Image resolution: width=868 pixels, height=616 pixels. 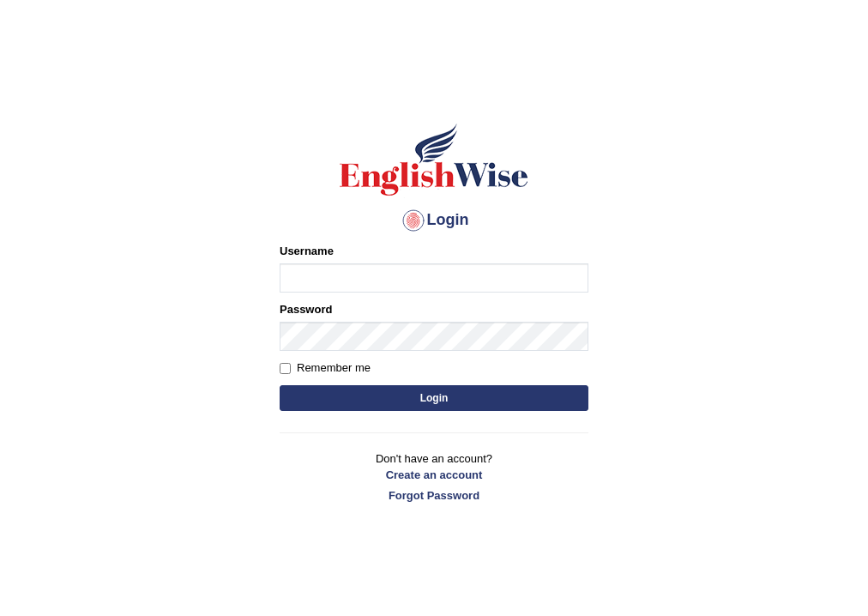 I want to click on label: Password, so click(x=305, y=309).